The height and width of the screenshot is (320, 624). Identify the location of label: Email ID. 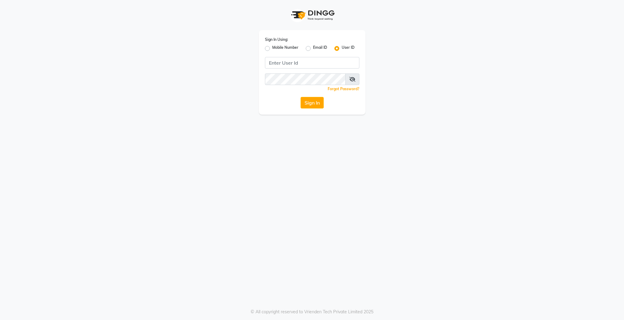
(320, 48).